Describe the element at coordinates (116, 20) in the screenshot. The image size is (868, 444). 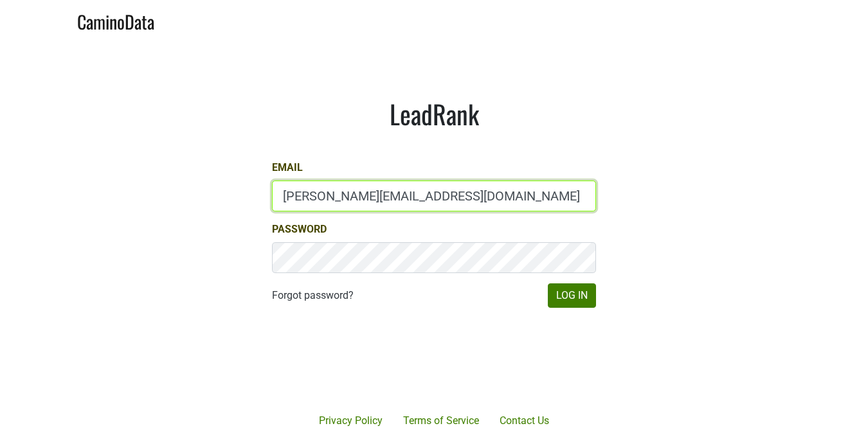
I see `a: CaminoData` at that location.